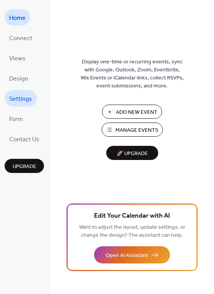 The height and width of the screenshot is (294, 214). Describe the element at coordinates (126, 256) in the screenshot. I see `span: Open AI Assistant` at that location.